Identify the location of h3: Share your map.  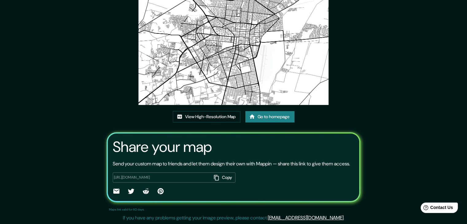
(162, 147).